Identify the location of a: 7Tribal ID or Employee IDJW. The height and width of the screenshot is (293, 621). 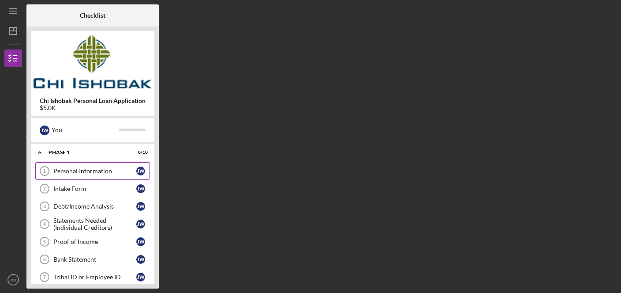
(93, 277).